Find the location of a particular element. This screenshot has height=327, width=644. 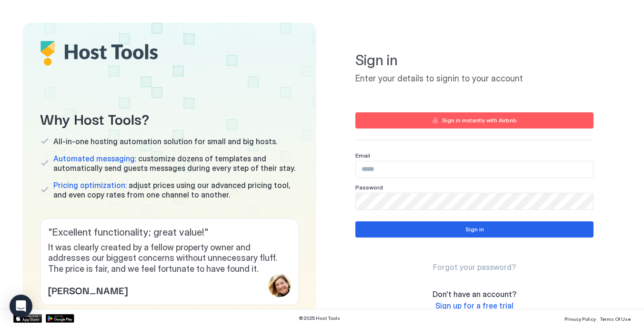

a: Privacy Policy is located at coordinates (580, 318).